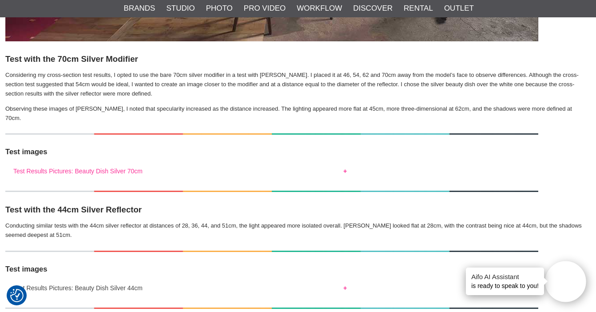 This screenshot has width=596, height=312. I want to click on a: Studio, so click(180, 8).